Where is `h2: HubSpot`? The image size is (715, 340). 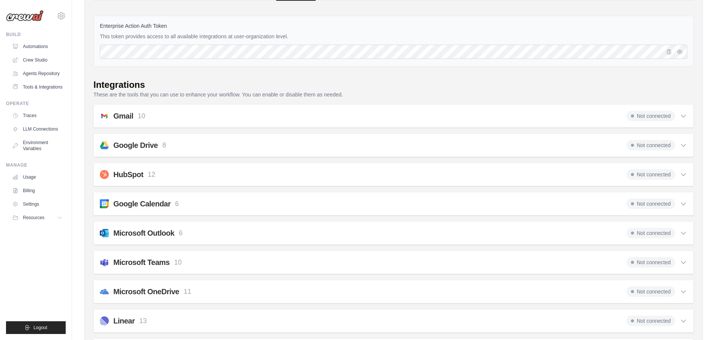
h2: HubSpot is located at coordinates (128, 175).